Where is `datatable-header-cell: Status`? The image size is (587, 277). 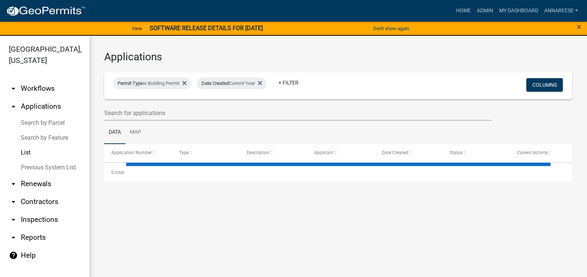
datatable-header-cell: Status is located at coordinates (476, 153).